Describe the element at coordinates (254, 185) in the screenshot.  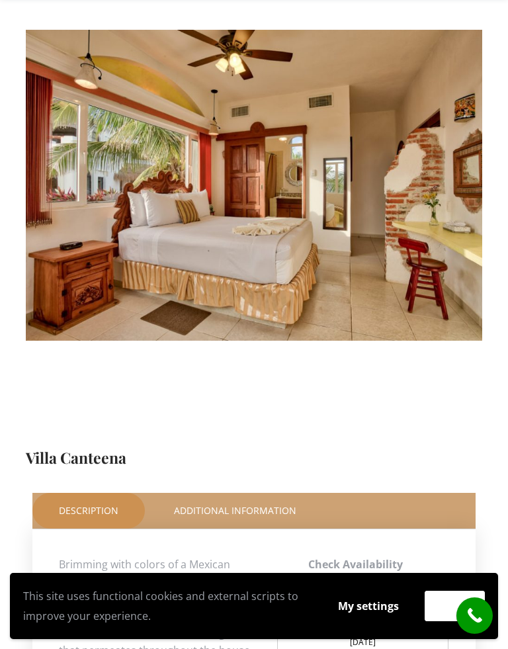
I see `img: IMG_0541-1024x683-1-1000x667.jpg` at that location.